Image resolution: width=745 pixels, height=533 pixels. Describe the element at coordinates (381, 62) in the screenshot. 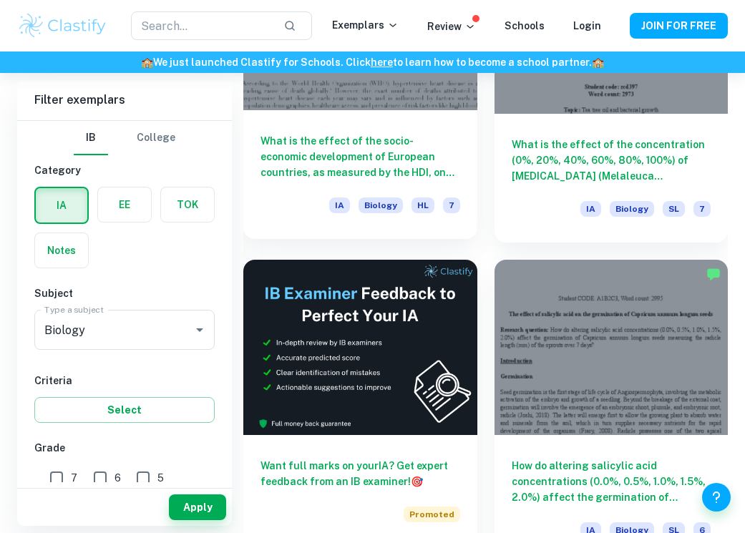

I see `a: here` at that location.